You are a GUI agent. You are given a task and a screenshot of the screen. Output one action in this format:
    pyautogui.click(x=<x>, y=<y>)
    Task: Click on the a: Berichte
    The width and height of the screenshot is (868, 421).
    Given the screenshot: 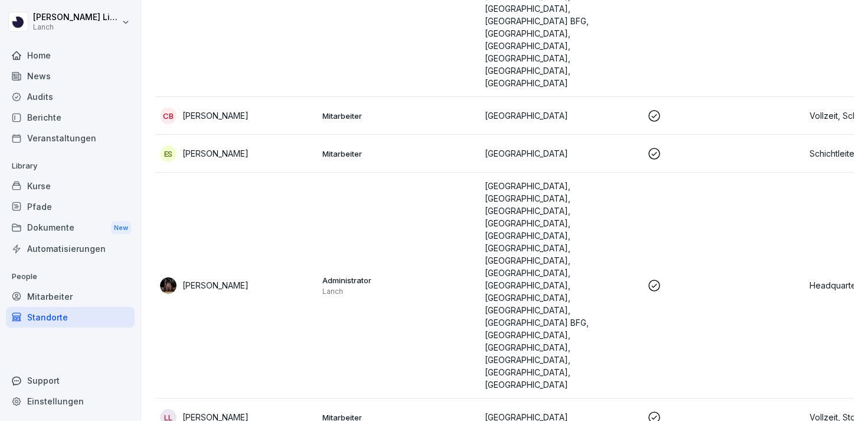 What is the action you would take?
    pyautogui.click(x=71, y=117)
    